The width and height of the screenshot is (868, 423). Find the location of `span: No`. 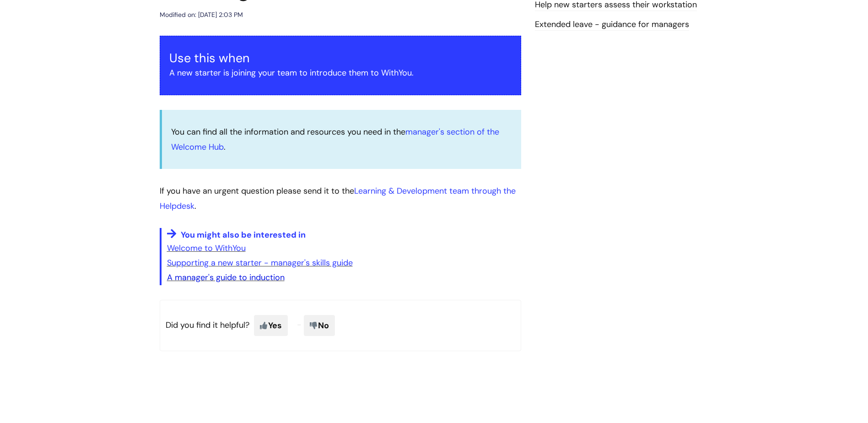

span: No is located at coordinates (319, 326).